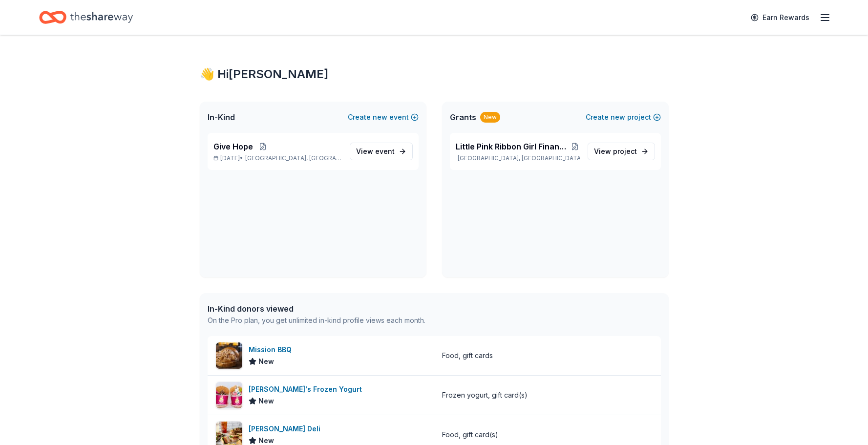  What do you see at coordinates (385, 151) in the screenshot?
I see `span: event` at bounding box center [385, 151].